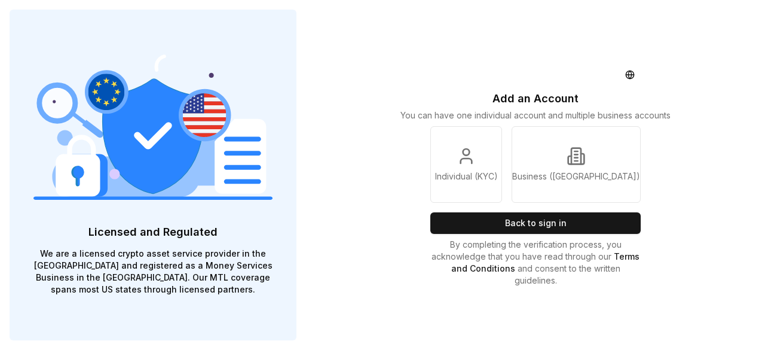 The height and width of the screenshot is (350, 765). What do you see at coordinates (153, 232) in the screenshot?
I see `p: Licensed and Regulated` at bounding box center [153, 232].